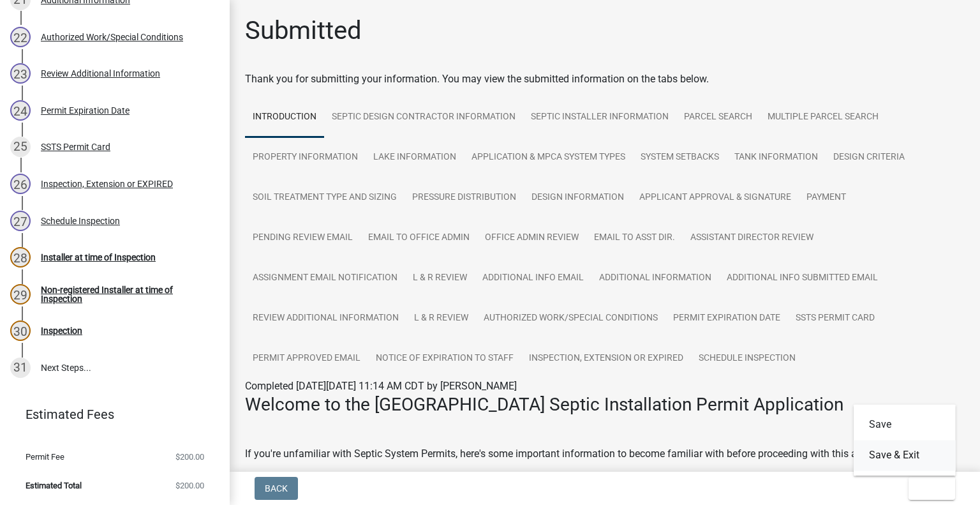  I want to click on div: 25, so click(21, 146).